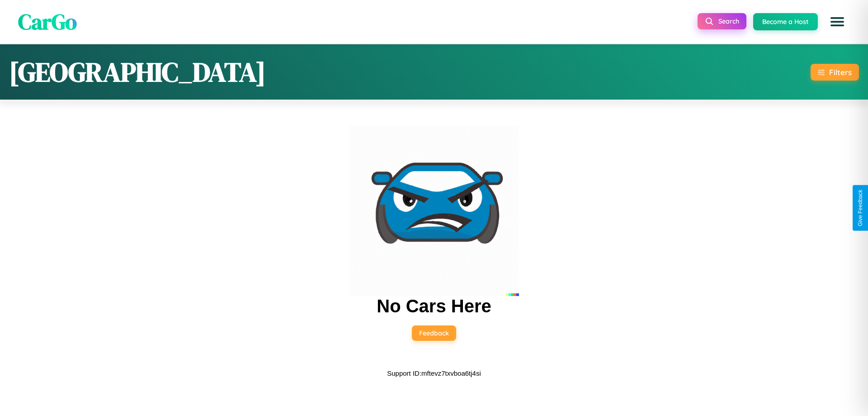 Image resolution: width=868 pixels, height=416 pixels. What do you see at coordinates (861, 207) in the screenshot?
I see `div: Give Feedback` at bounding box center [861, 207].